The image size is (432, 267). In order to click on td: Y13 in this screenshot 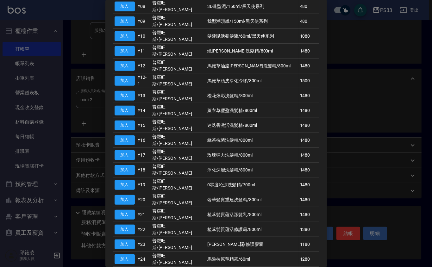, I will do `click(143, 96)`.